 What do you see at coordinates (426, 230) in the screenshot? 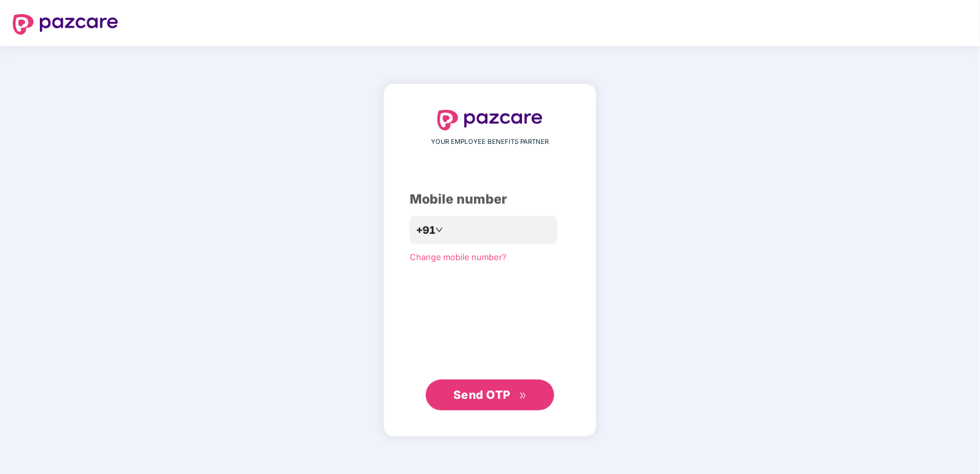
I see `span: +91` at bounding box center [426, 230].